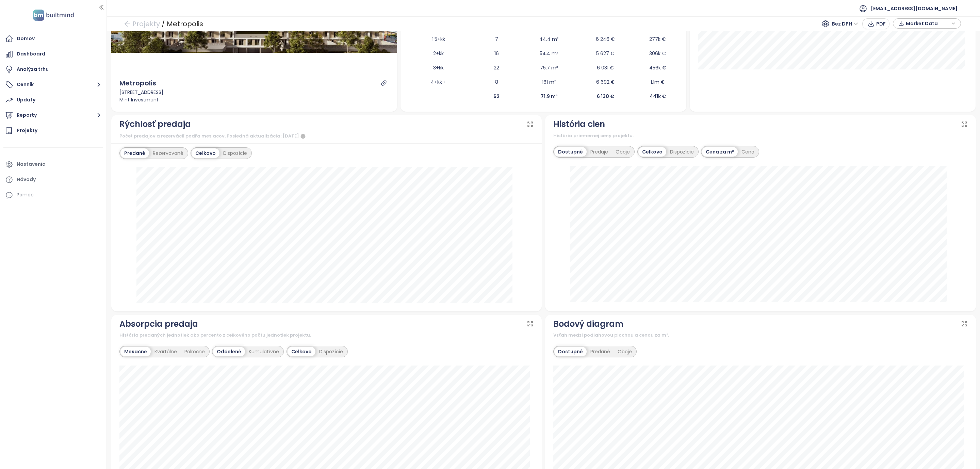 Image resolution: width=980 pixels, height=469 pixels. I want to click on div: Domov, so click(25, 39).